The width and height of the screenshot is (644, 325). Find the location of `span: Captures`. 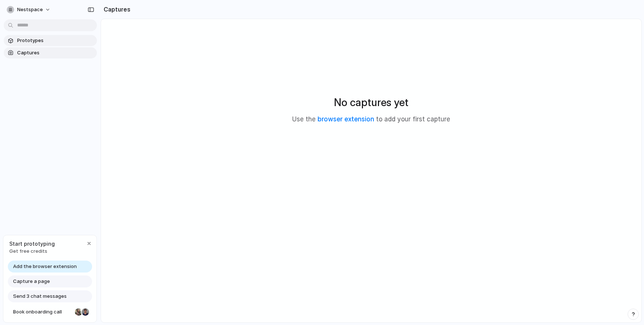

span: Captures is located at coordinates (56, 53).